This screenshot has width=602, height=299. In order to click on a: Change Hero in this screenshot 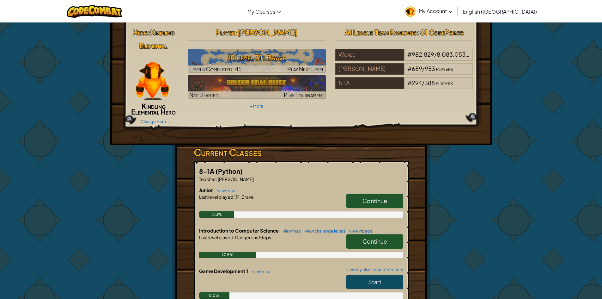, I will do `click(153, 121)`.